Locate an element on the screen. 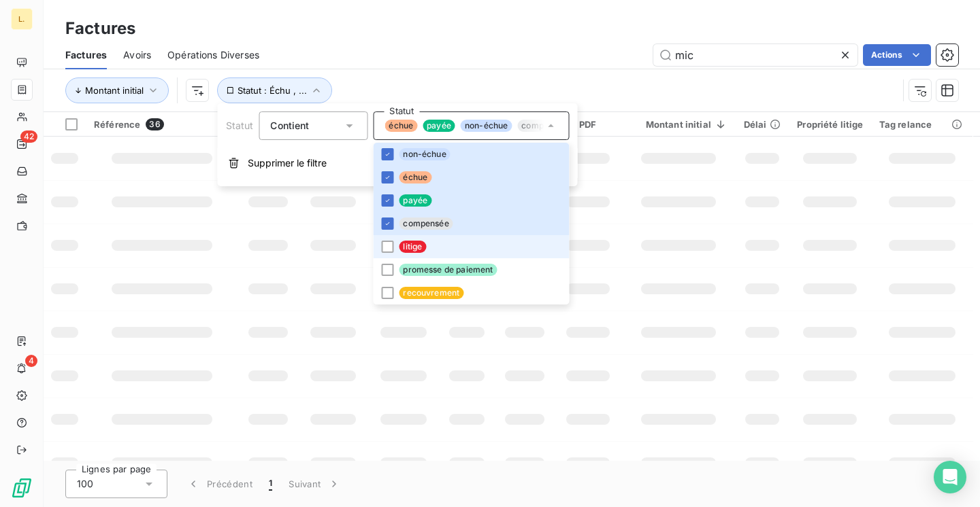  span: 4 is located at coordinates (31, 361).